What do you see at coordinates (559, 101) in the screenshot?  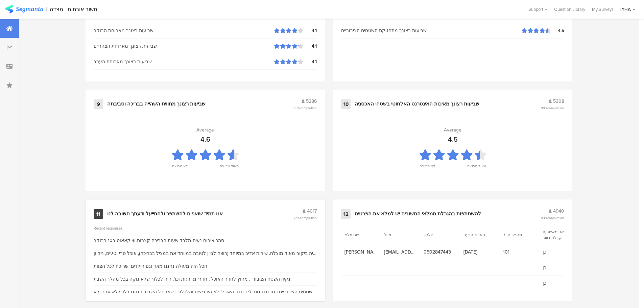 I see `span: 5308` at bounding box center [559, 101].